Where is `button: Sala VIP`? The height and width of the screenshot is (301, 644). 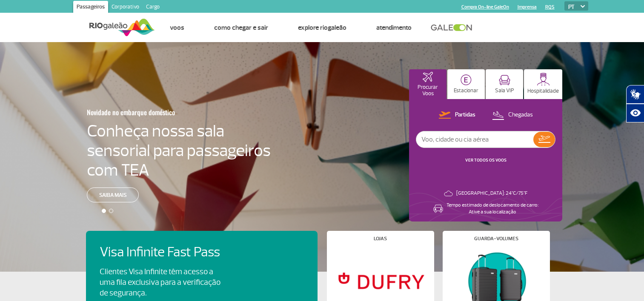
button: Sala VIP is located at coordinates (505, 84).